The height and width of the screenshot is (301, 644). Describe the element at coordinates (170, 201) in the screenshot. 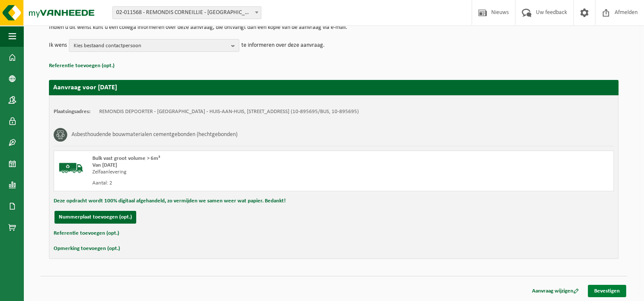

I see `button: Deze opdracht wordt 100% digitaal afgehandeld, zo vermijden we samen weer wat papier. Bedankt!` at that location.